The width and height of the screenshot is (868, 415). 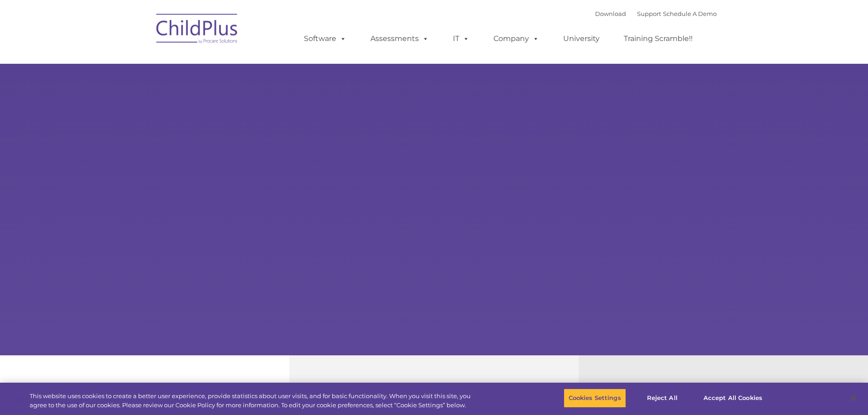 What do you see at coordinates (595, 399) in the screenshot?
I see `button: Cookies Settings` at bounding box center [595, 399].